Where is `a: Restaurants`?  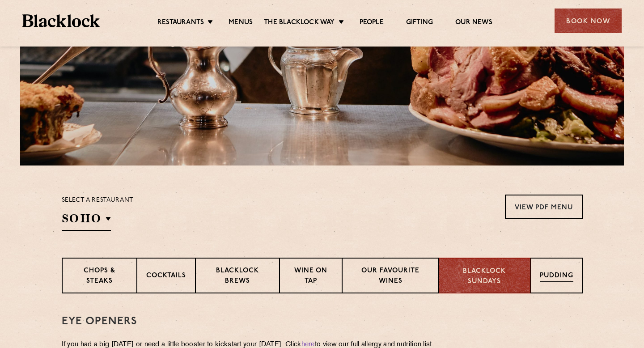
a: Restaurants is located at coordinates (181, 23).